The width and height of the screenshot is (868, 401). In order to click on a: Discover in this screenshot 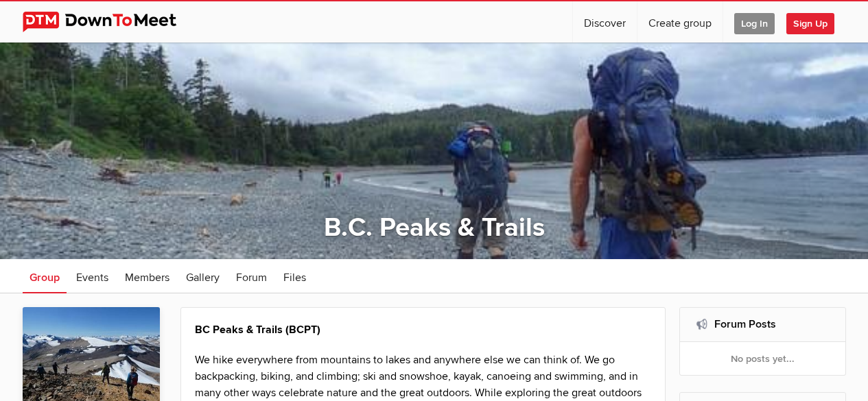, I will do `click(604, 22)`.